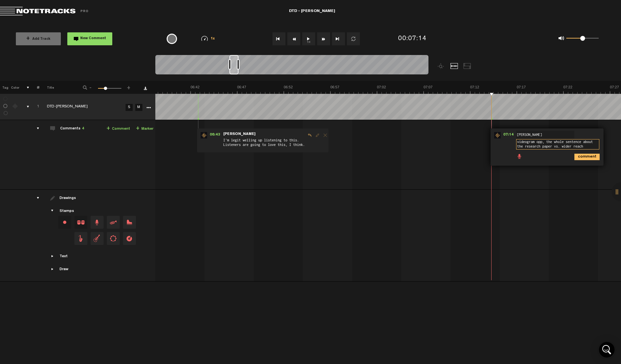 The height and width of the screenshot is (364, 621). I want to click on button: Go to end, so click(339, 39).